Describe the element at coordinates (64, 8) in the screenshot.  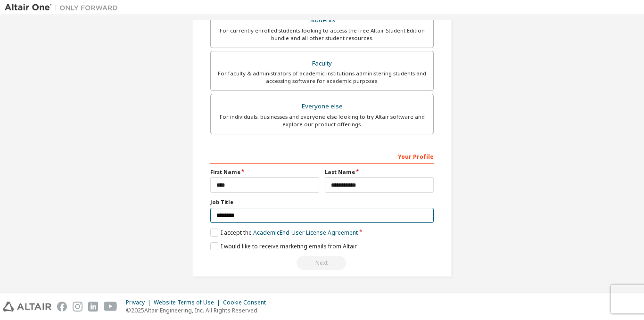
I see `img: Altair One` at that location.